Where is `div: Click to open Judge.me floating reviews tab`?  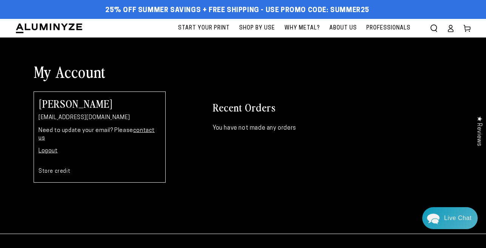
div: Click to open Judge.me floating reviews tab is located at coordinates (479, 131).